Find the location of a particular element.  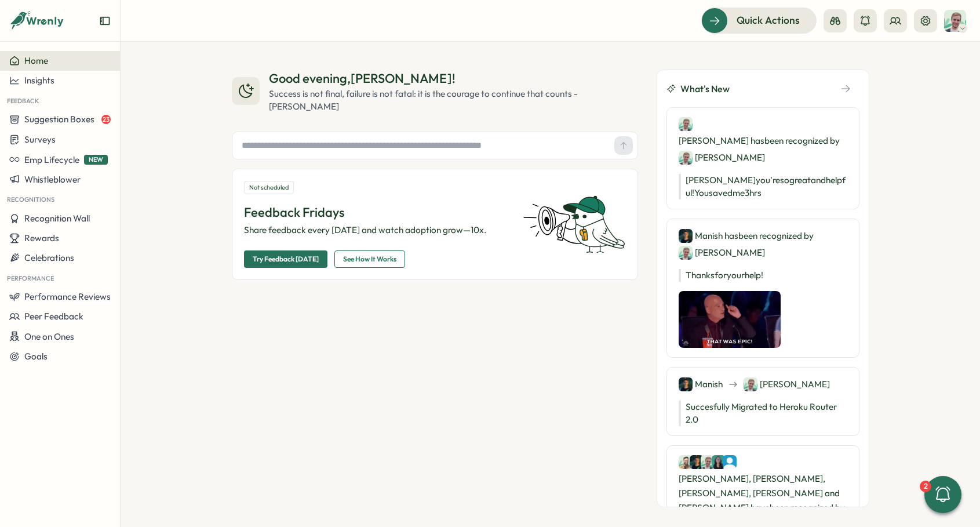

p: Feedback Fridays is located at coordinates (377, 212).